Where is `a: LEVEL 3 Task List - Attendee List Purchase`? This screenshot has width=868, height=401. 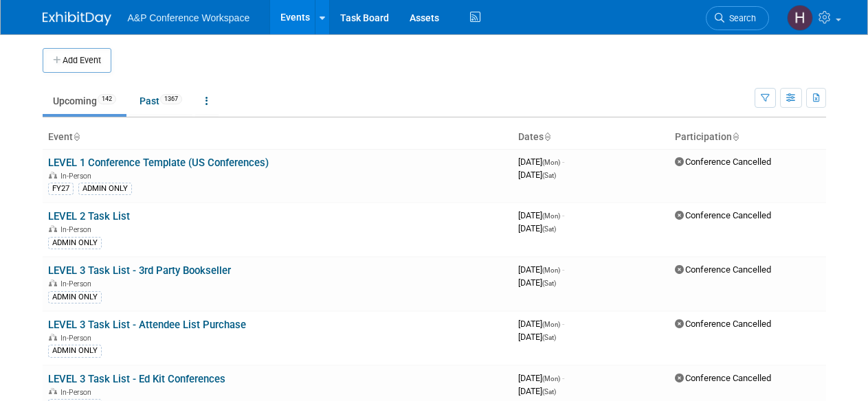 a: LEVEL 3 Task List - Attendee List Purchase is located at coordinates (147, 325).